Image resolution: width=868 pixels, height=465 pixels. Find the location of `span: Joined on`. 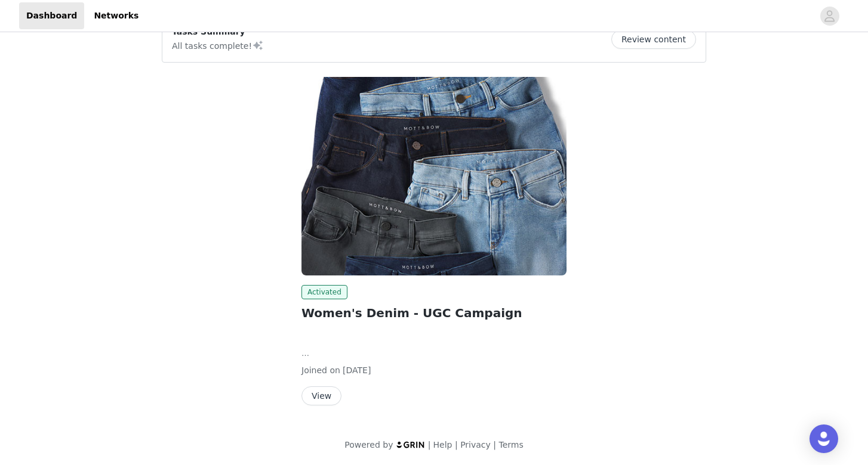

span: Joined on is located at coordinates (320, 371).